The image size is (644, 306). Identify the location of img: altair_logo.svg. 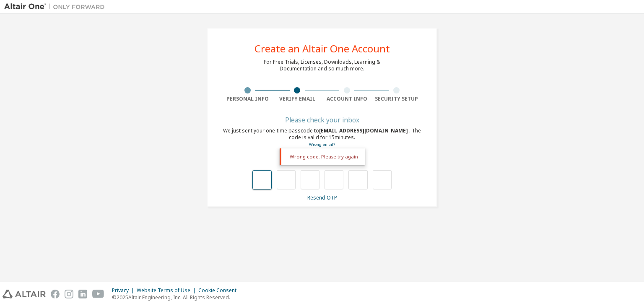
(24, 294).